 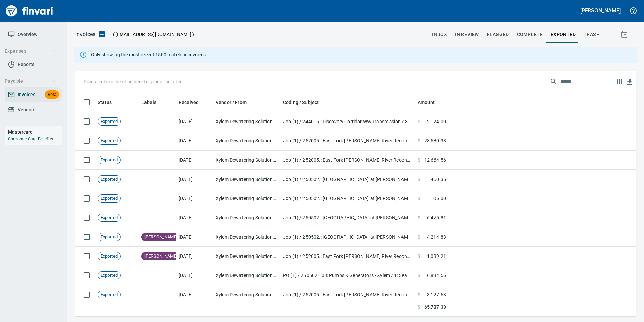 What do you see at coordinates (467, 35) in the screenshot?
I see `span: In Review` at bounding box center [467, 35].